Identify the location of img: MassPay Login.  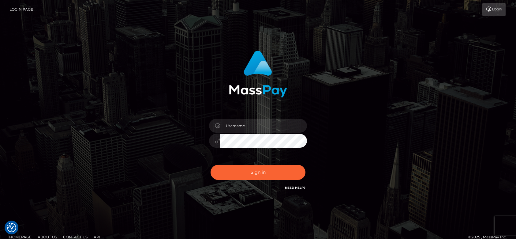
(258, 74).